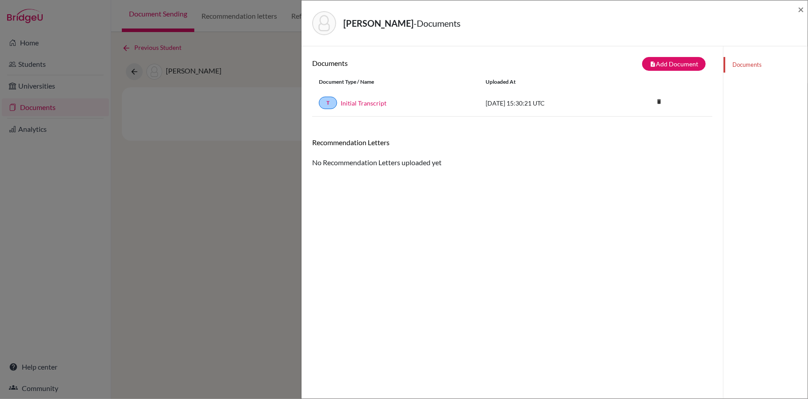  I want to click on a: T, so click(328, 103).